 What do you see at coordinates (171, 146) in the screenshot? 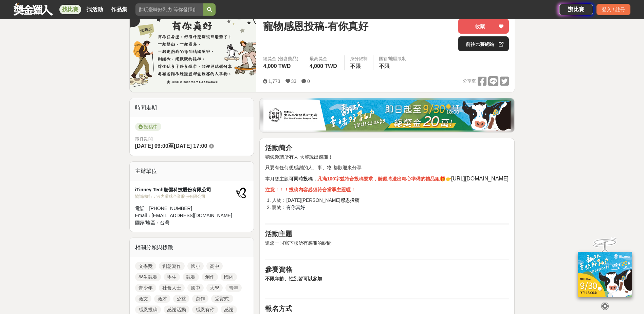
I see `span: 至` at bounding box center [171, 146].